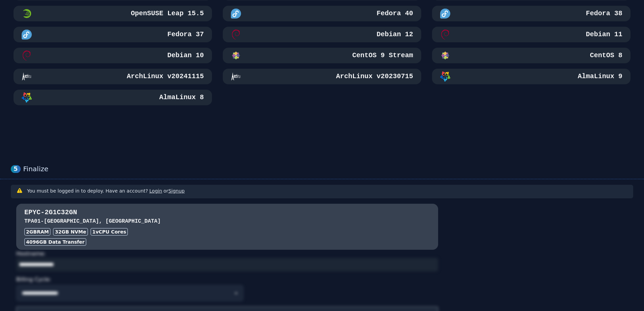 The height and width of the screenshot is (311, 644). I want to click on button: CentOS 8CentOS 8, so click(531, 55).